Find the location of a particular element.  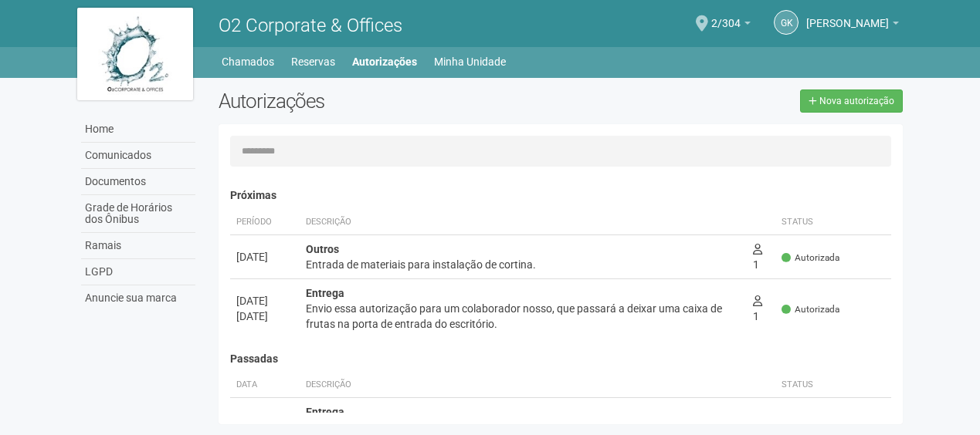

a: Documentos is located at coordinates (138, 182).